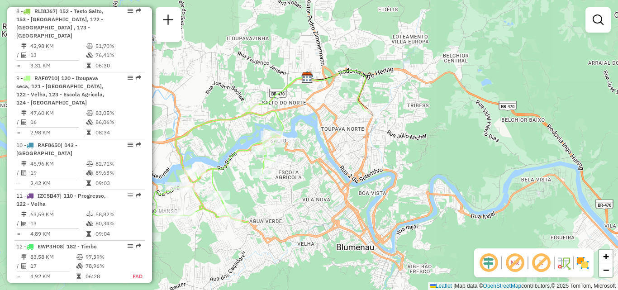 Image resolution: width=618 pixels, height=290 pixels. I want to click on span: EWP3H08, so click(50, 246).